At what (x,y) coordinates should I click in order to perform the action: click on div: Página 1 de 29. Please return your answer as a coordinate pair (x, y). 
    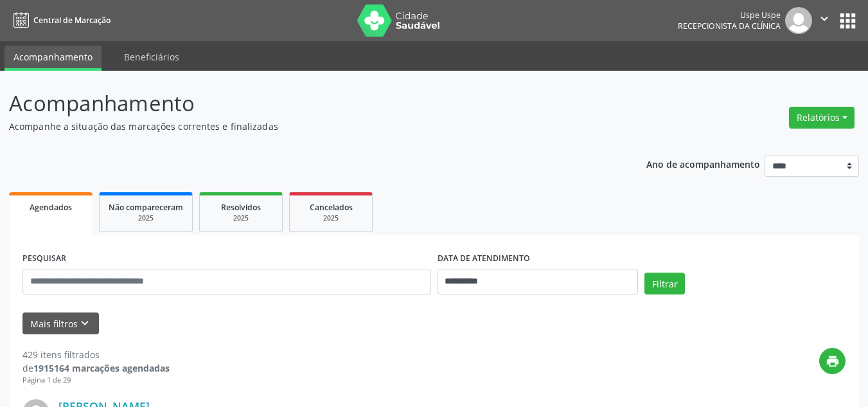
    Looking at the image, I should click on (96, 380).